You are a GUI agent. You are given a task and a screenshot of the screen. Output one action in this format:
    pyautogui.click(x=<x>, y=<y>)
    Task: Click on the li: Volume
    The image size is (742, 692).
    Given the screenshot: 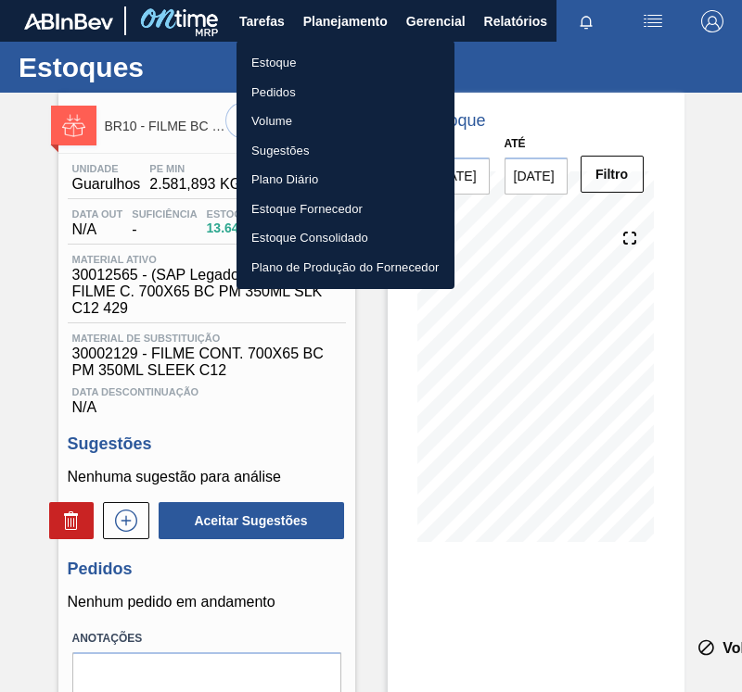 What is the action you would take?
    pyautogui.click(x=345, y=121)
    